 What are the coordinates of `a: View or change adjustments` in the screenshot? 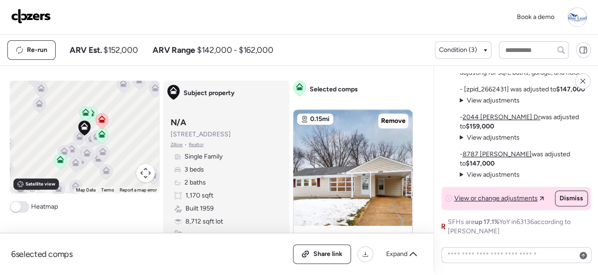 It's located at (499, 198).